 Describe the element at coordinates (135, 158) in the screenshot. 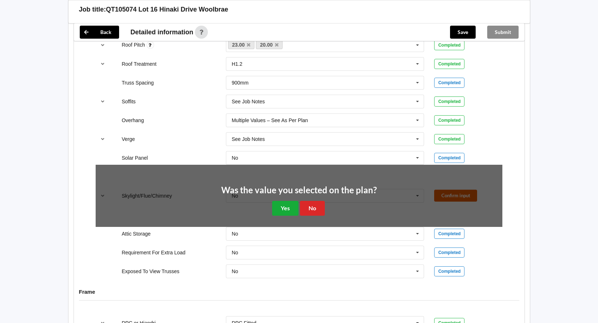

I see `label: Solar Panel` at that location.